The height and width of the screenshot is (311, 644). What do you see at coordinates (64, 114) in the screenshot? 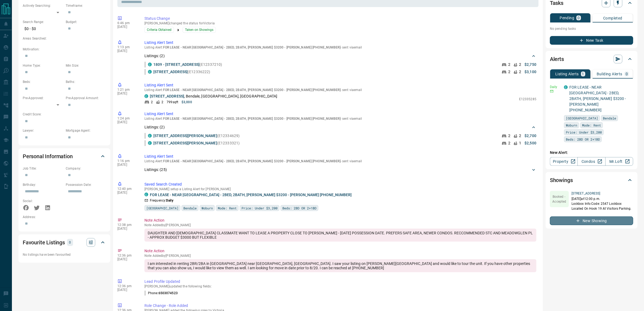
I see `p: Credit Score:` at bounding box center [64, 114].